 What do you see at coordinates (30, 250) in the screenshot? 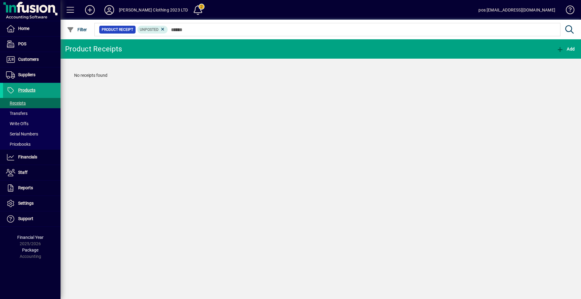
I see `span: Package` at bounding box center [30, 250].